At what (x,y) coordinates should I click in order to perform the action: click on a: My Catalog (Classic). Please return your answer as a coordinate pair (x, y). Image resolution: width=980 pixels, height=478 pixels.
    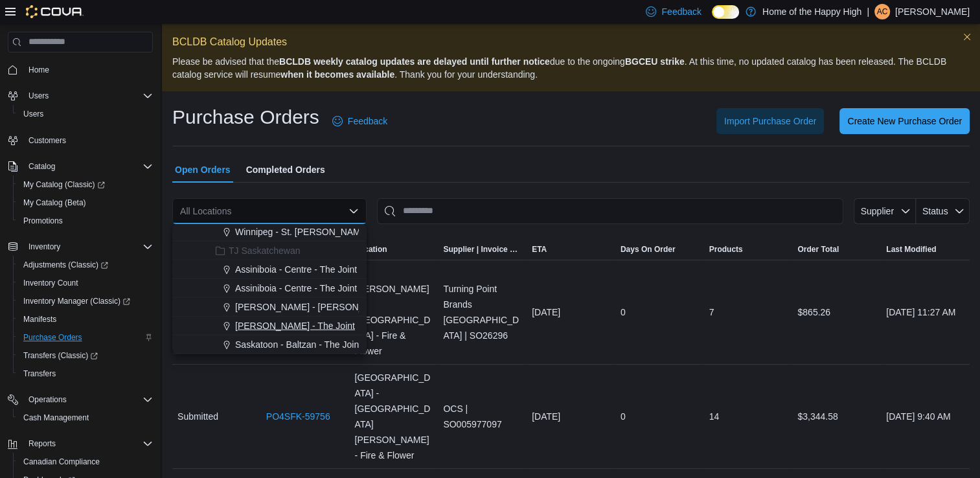
    Looking at the image, I should click on (64, 185).